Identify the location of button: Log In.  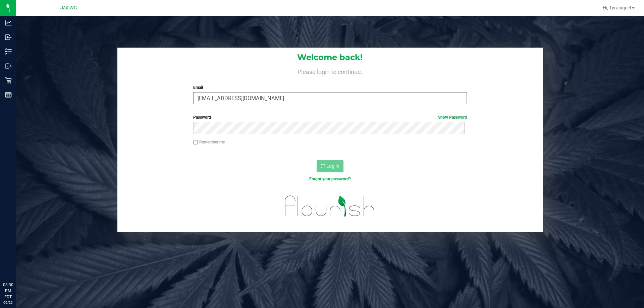
(330, 167).